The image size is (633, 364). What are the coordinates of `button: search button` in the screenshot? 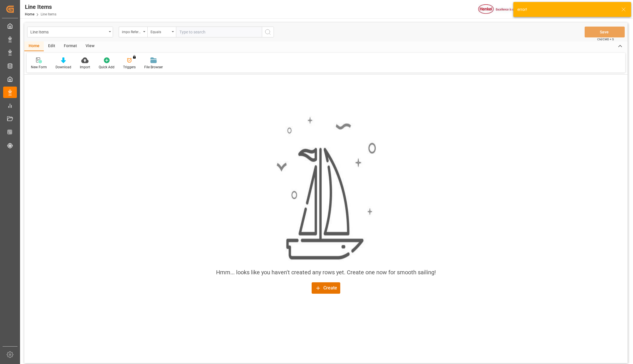 It's located at (268, 32).